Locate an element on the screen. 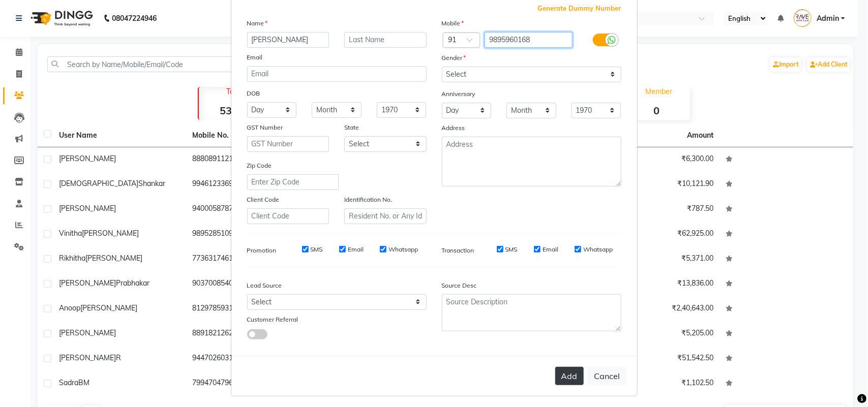  input: Enter Zip Code is located at coordinates (292, 182).